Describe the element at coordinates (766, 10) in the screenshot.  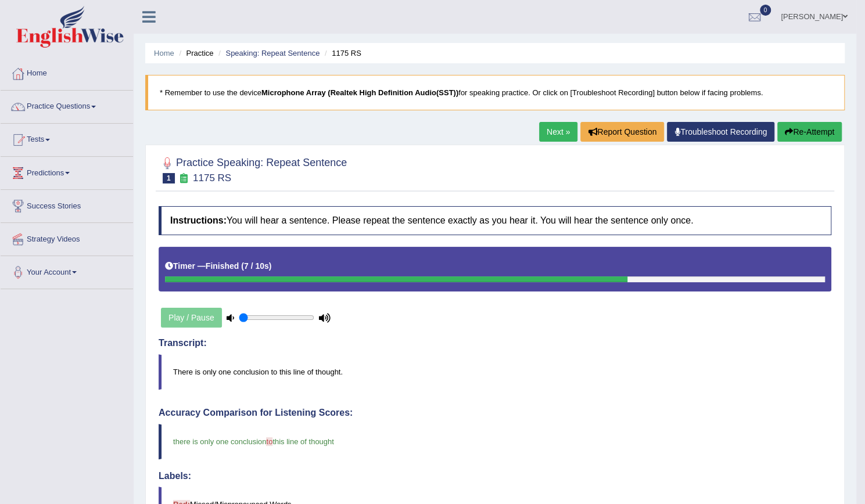
I see `span: 0` at that location.